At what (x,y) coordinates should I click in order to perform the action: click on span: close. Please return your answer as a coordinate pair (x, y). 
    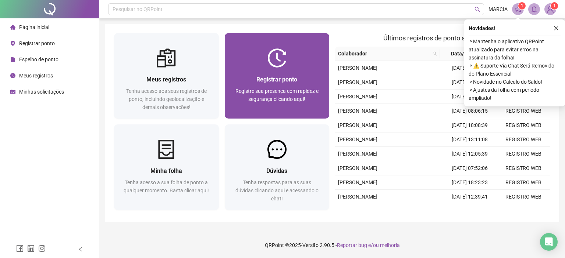
    Looking at the image, I should click on (556, 28).